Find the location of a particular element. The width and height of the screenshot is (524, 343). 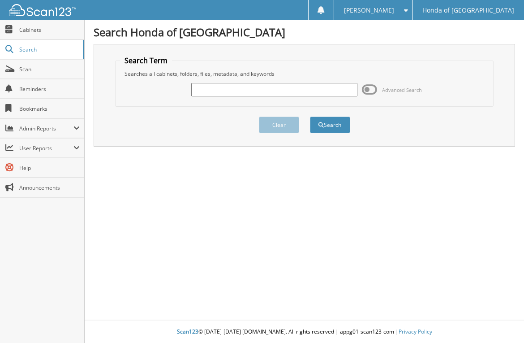

span: Search is located at coordinates (49, 49).